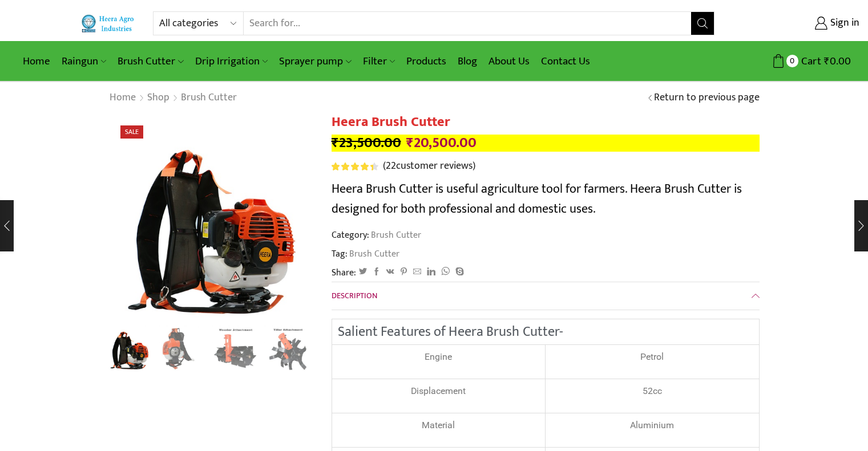 The height and width of the screenshot is (451, 868). I want to click on div: Rated 4.55 out of 5, so click(354, 166).